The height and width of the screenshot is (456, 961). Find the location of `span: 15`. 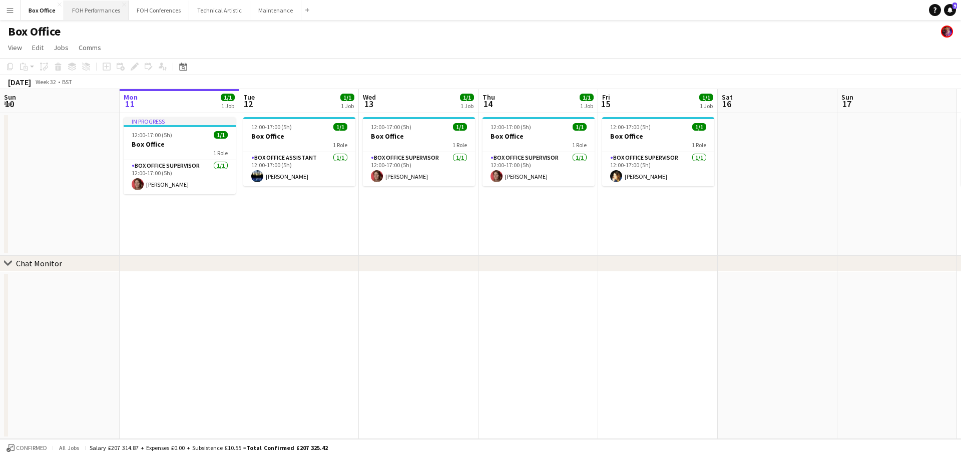

span: 15 is located at coordinates (605, 104).